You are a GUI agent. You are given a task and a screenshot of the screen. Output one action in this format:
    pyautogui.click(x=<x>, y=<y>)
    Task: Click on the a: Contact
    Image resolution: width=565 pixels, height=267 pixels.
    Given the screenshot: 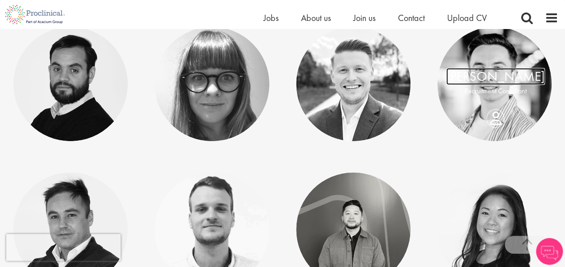 What is the action you would take?
    pyautogui.click(x=411, y=18)
    